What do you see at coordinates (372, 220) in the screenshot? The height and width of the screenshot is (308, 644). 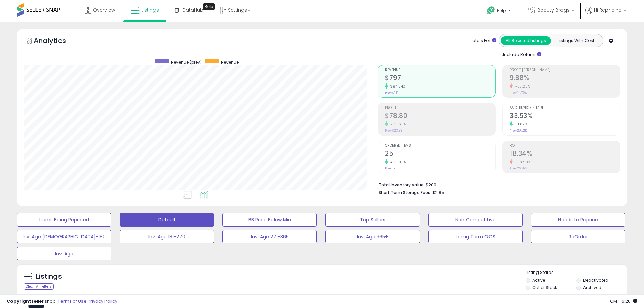 I see `button: Top Sellers` at bounding box center [372, 220].